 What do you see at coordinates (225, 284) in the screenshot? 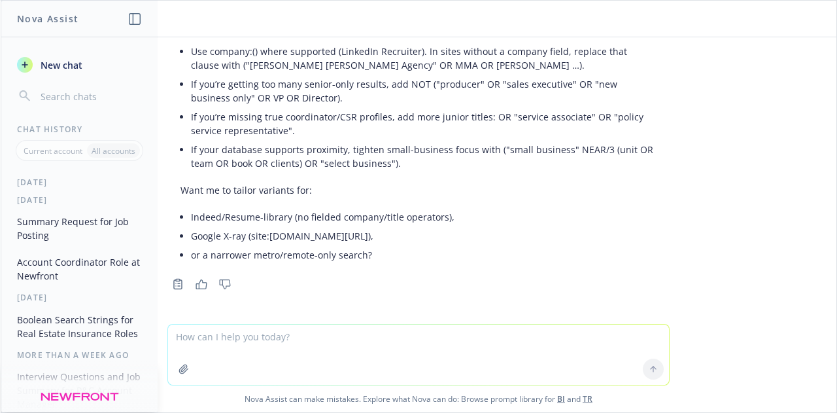
I see `button: Thumbs down` at bounding box center [225, 284].